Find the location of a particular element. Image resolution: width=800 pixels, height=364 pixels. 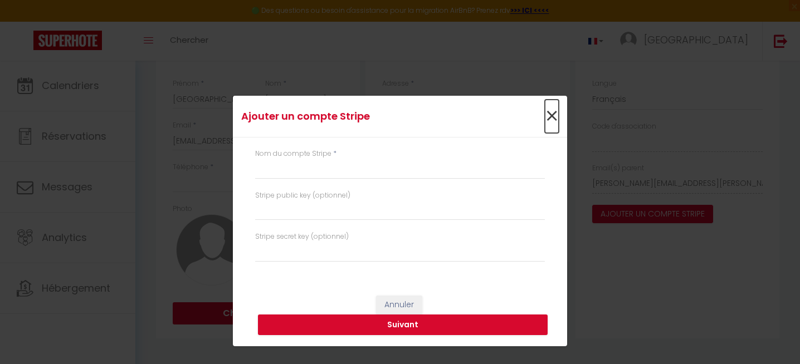

label: Nom du compte Stripe is located at coordinates (293, 154).